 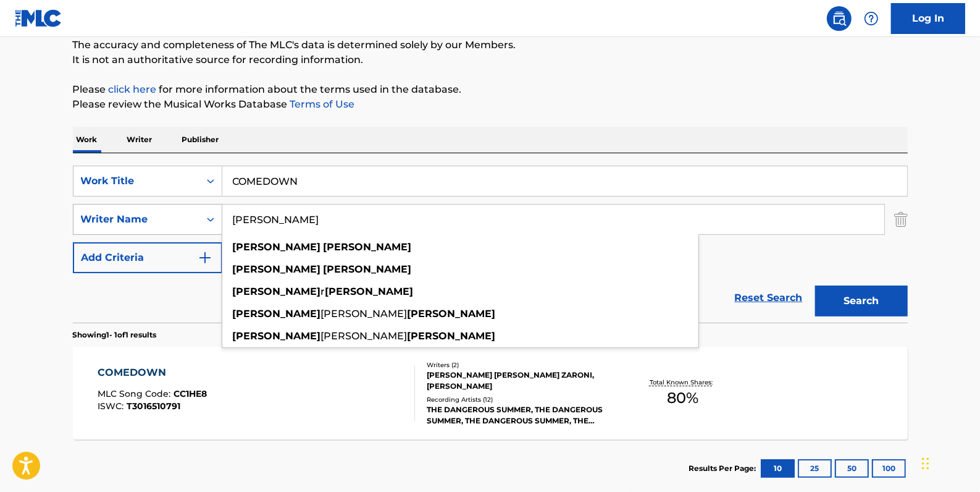 What do you see at coordinates (490, 60) in the screenshot?
I see `p: It is not an authoritative source for recording information.` at bounding box center [490, 60].